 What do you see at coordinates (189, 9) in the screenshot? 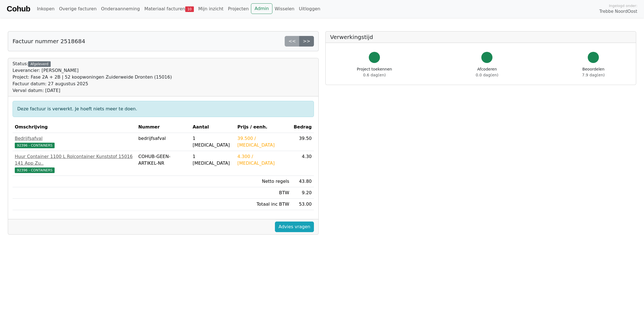
I see `span: 10` at bounding box center [189, 9].